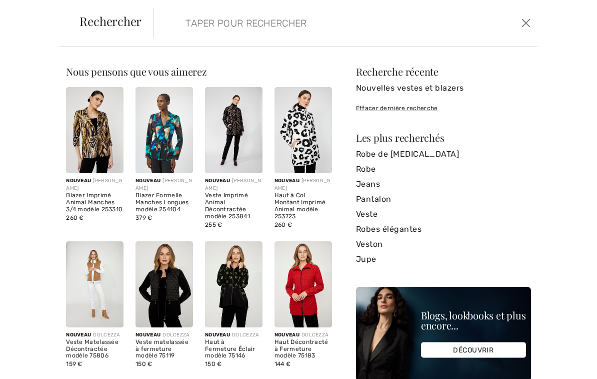 This screenshot has width=597, height=379. Describe the element at coordinates (444, 88) in the screenshot. I see `a: Nouvelles vestes et blazers` at that location.